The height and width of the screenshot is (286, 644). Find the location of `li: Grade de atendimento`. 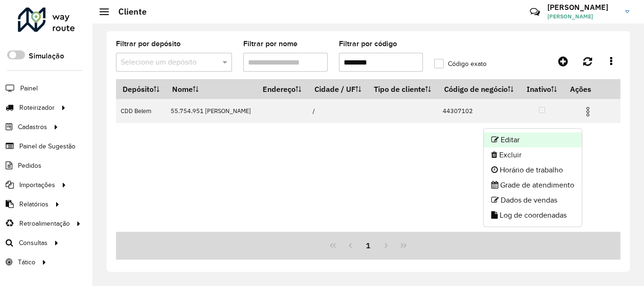

li: Grade de atendimento is located at coordinates (533, 185).